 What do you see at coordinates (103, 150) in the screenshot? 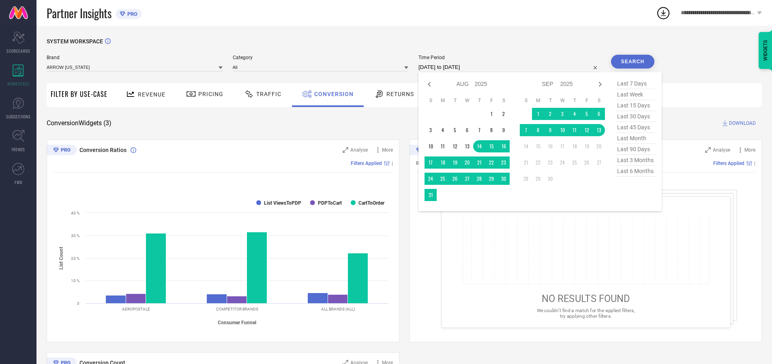
I see `span: Conversion Ratios` at bounding box center [103, 150].